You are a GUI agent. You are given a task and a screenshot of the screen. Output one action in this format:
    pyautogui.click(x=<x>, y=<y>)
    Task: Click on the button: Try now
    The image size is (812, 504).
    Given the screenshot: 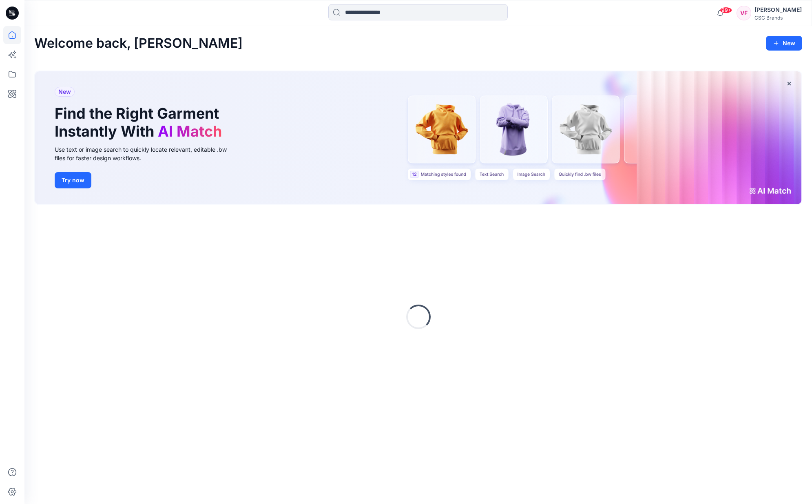 What is the action you would take?
    pyautogui.click(x=73, y=181)
    